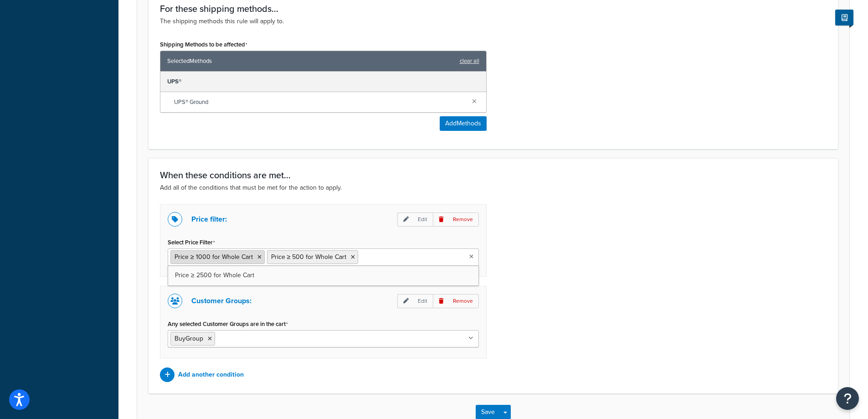 The image size is (868, 419). Describe the element at coordinates (845, 18) in the screenshot. I see `button: Show Help Docs` at that location.